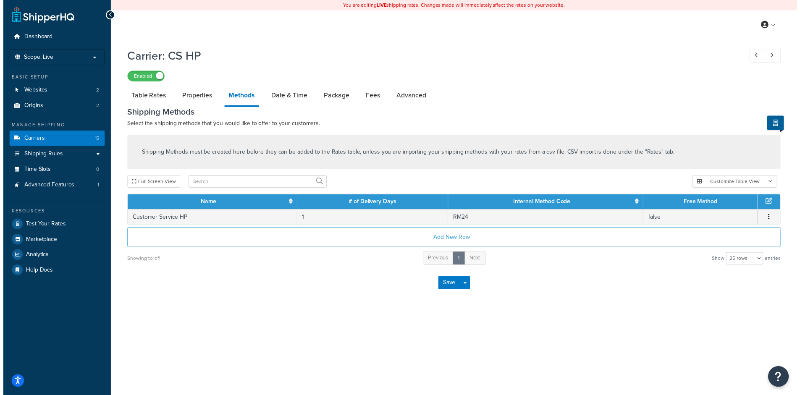  What do you see at coordinates (97, 188) in the screenshot?
I see `span: 1` at bounding box center [97, 188].